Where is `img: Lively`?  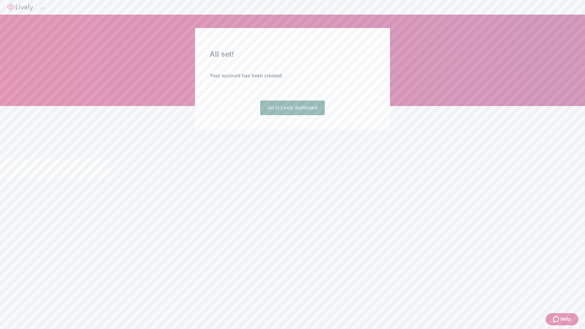
img: Lively is located at coordinates (20, 7).